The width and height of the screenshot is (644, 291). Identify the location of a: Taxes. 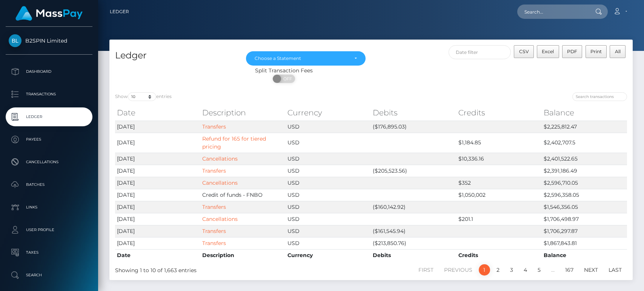
(49, 252).